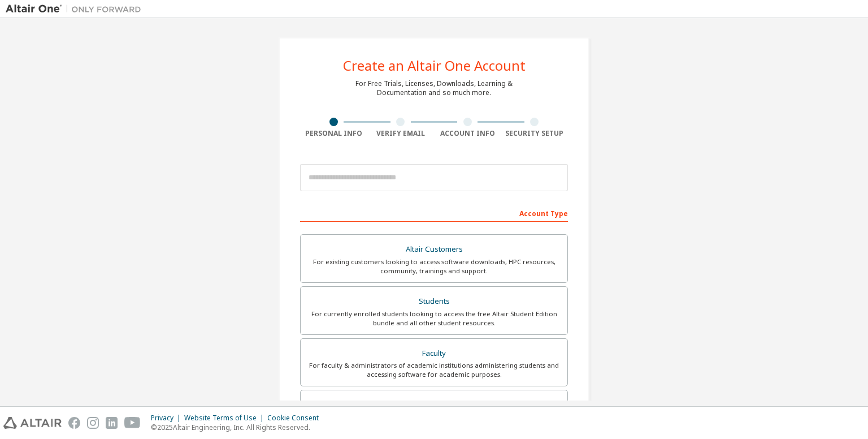 This screenshot has width=868, height=439. I want to click on div: Privacy, so click(167, 418).